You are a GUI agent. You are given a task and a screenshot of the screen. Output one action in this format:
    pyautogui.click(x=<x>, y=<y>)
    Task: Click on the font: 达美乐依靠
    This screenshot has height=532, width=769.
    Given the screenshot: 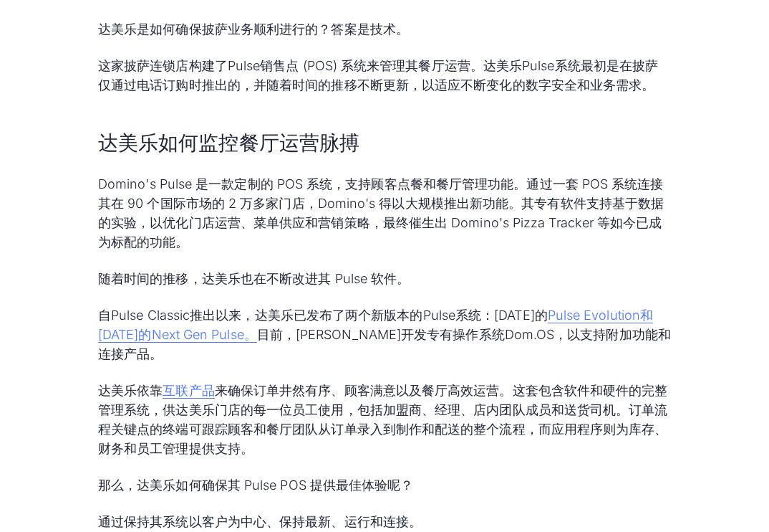 What is the action you would take?
    pyautogui.click(x=130, y=390)
    